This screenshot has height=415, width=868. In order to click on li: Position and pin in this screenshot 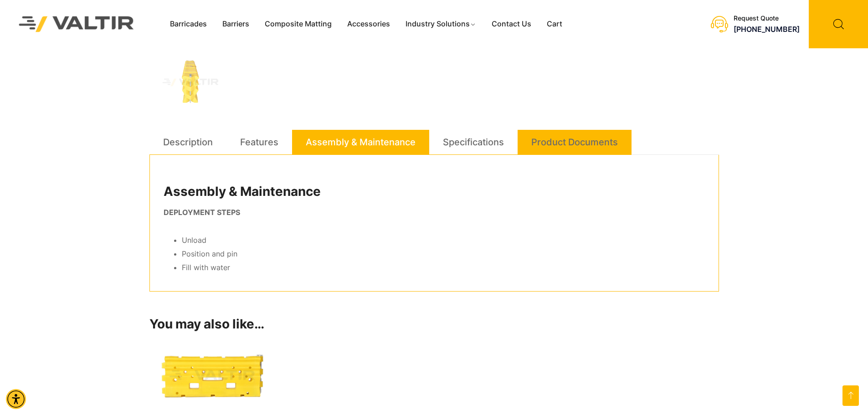, I will do `click(444, 254)`.